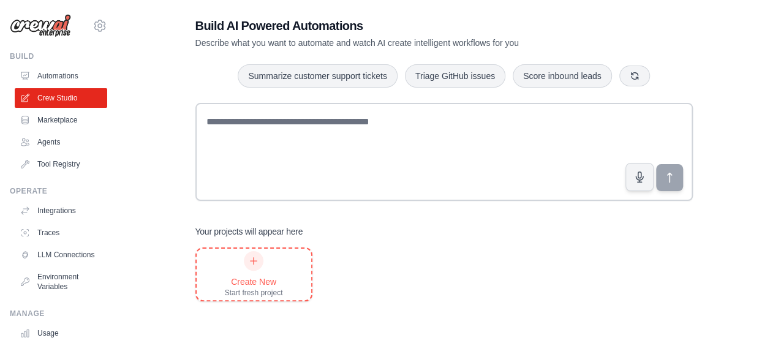  What do you see at coordinates (58, 191) in the screenshot?
I see `div: Operate` at bounding box center [58, 191].